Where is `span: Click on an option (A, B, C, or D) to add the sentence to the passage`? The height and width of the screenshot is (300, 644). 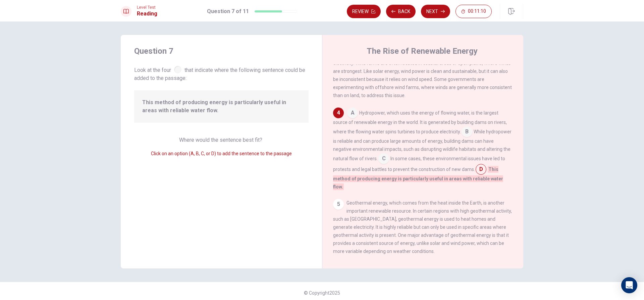
span: Click on an option (A, B, C, or D) to add the sentence to the passage is located at coordinates (222, 154).